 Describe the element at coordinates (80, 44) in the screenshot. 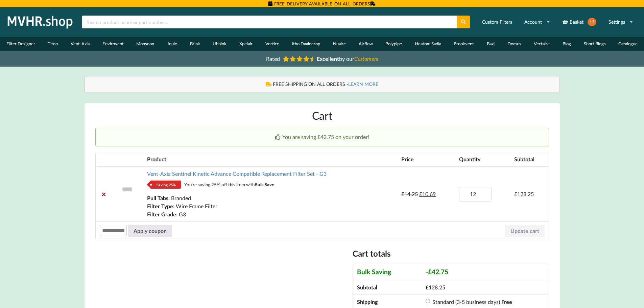

I see `a: Vent-Axia` at that location.